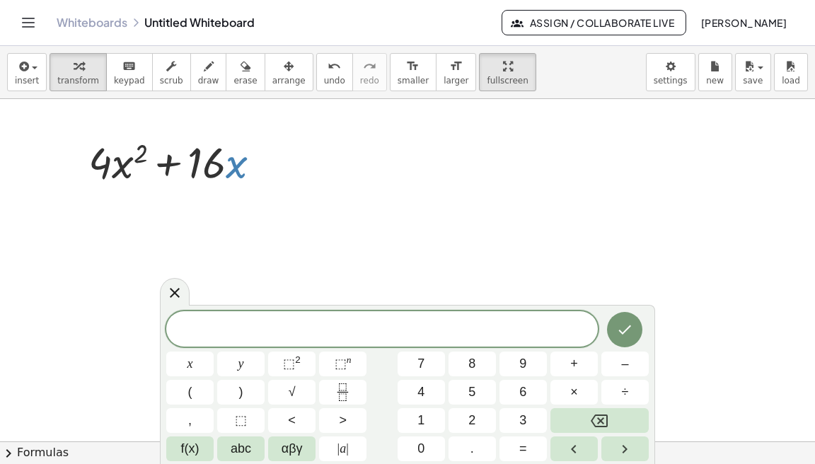 The height and width of the screenshot is (464, 815). What do you see at coordinates (421, 420) in the screenshot?
I see `button: 1` at bounding box center [421, 420].